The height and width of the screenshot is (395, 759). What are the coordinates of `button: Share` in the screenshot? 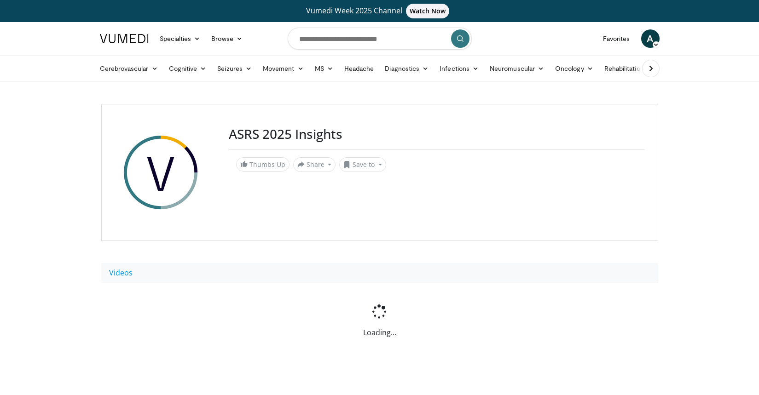 It's located at (314, 165).